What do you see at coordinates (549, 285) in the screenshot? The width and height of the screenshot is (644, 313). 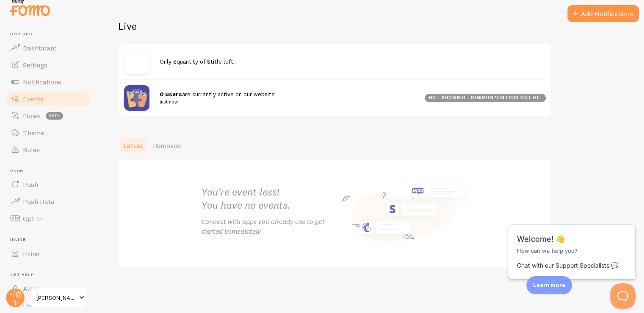 I see `p: Learn more` at bounding box center [549, 285].